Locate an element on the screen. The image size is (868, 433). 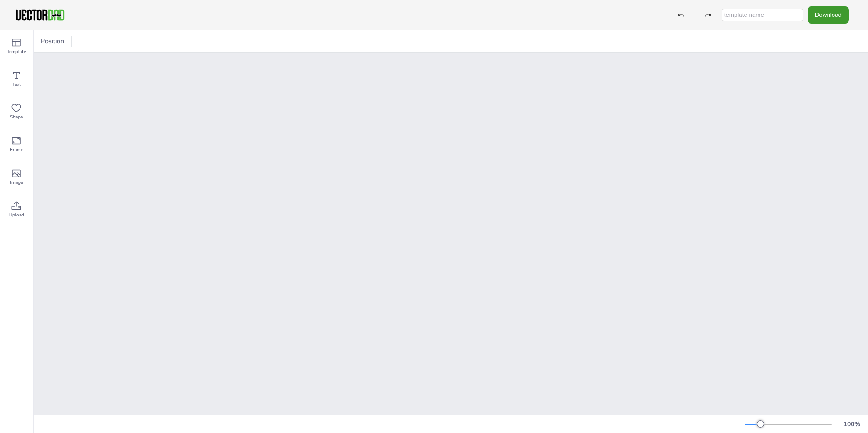
span: Template is located at coordinates (16, 52).